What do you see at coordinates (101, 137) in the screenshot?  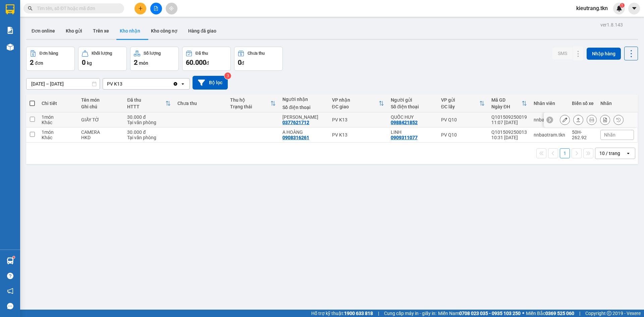 I see `div: HKD` at bounding box center [101, 137].